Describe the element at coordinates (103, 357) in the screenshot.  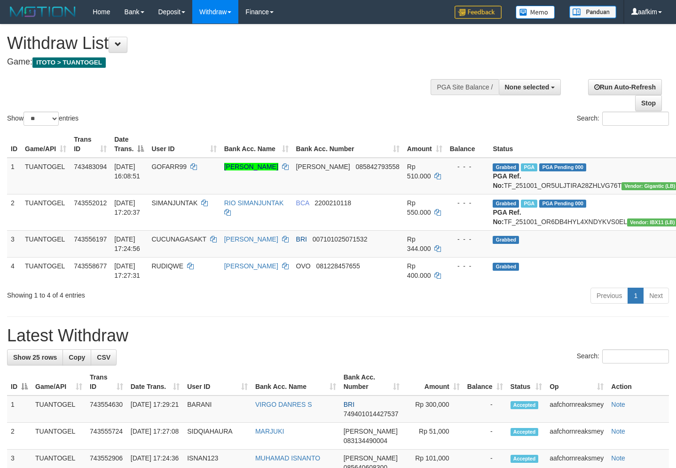
I see `a: CSV` at that location.